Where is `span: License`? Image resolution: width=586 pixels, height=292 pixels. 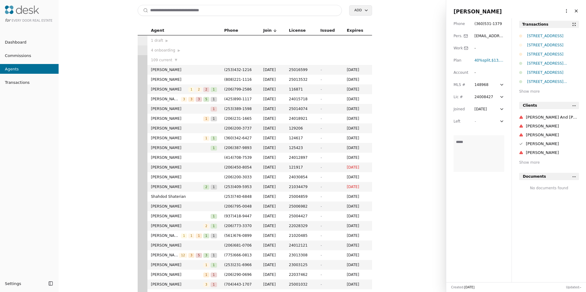
span: License is located at coordinates (297, 31).